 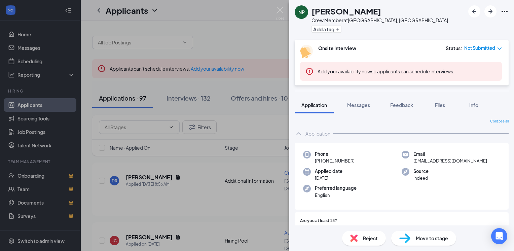 What do you see at coordinates (326, 29) in the screenshot?
I see `button: PlusAdd a tag` at bounding box center [326, 29].